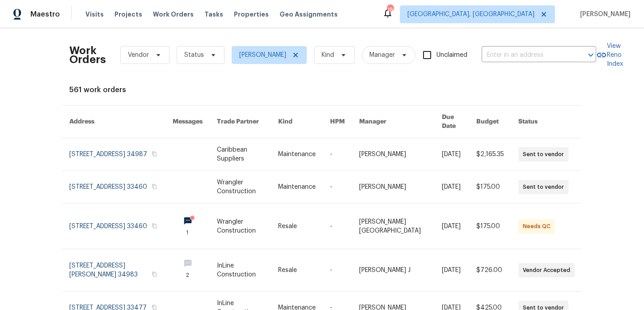  What do you see at coordinates (214, 15) in the screenshot?
I see `span: Tasks` at bounding box center [214, 15].